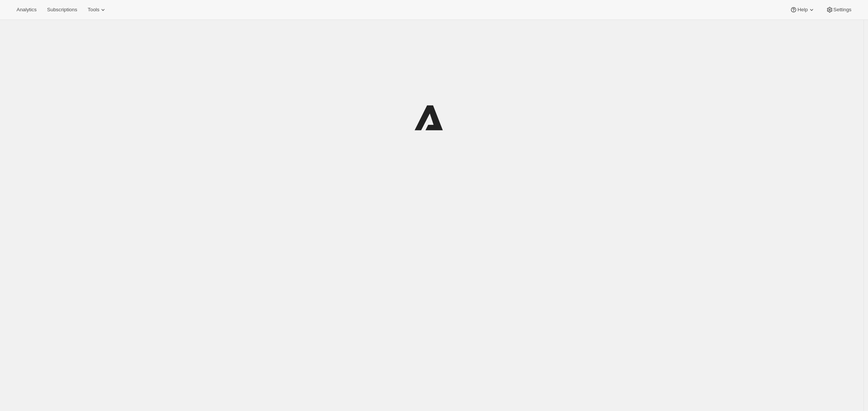 This screenshot has width=868, height=411. What do you see at coordinates (26, 10) in the screenshot?
I see `span: Analytics` at bounding box center [26, 10].